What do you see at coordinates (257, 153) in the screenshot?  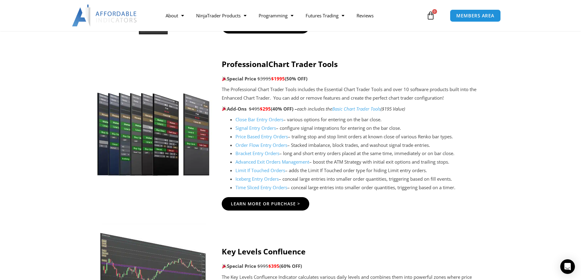 I see `a: Bracket Entry Orders` at bounding box center [257, 153].